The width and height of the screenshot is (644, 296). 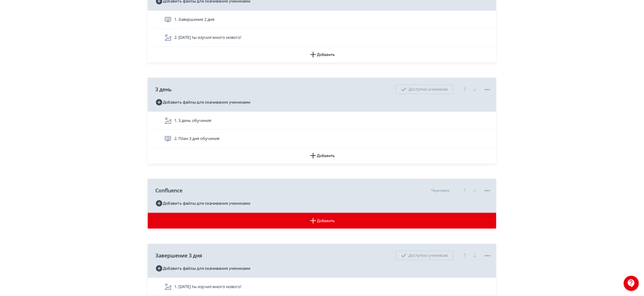 I want to click on span: 1. 3 день обучения, so click(x=193, y=121).